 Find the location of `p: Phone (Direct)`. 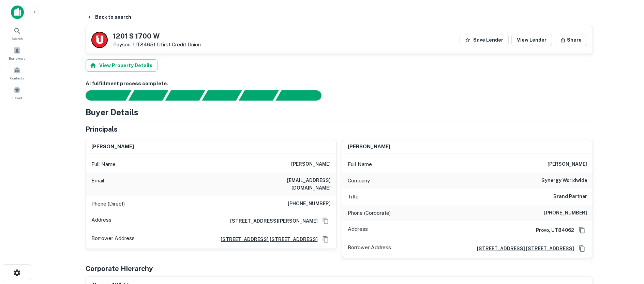

p: Phone (Direct) is located at coordinates (108, 204).